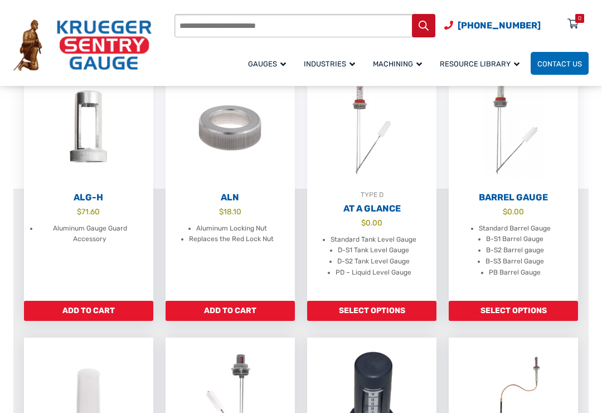 The height and width of the screenshot is (413, 602). Describe the element at coordinates (560, 63) in the screenshot. I see `a: Contact Us` at that location.